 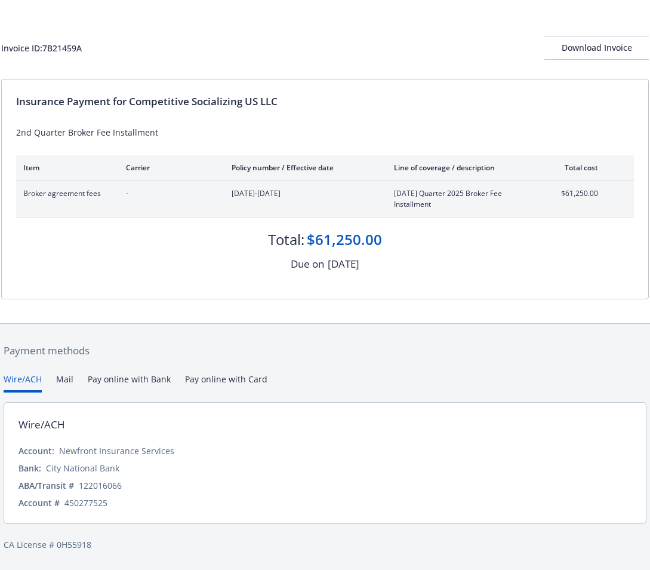 What do you see at coordinates (617, 198) in the screenshot?
I see `button: expand content` at bounding box center [617, 198].